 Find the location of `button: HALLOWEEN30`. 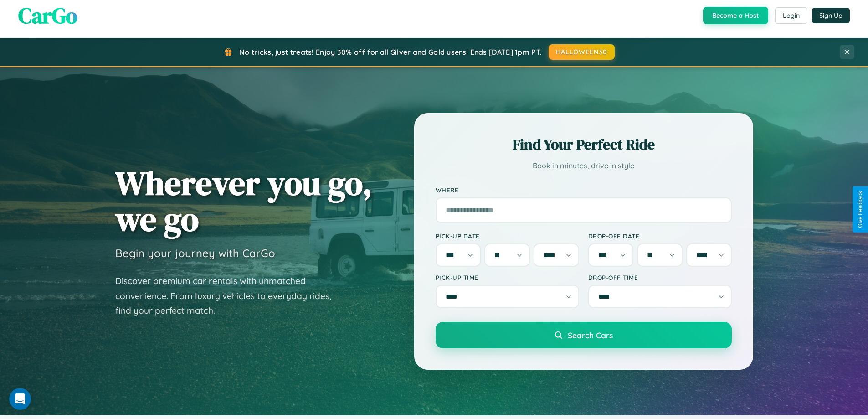

button: HALLOWEEN30 is located at coordinates (582, 52).